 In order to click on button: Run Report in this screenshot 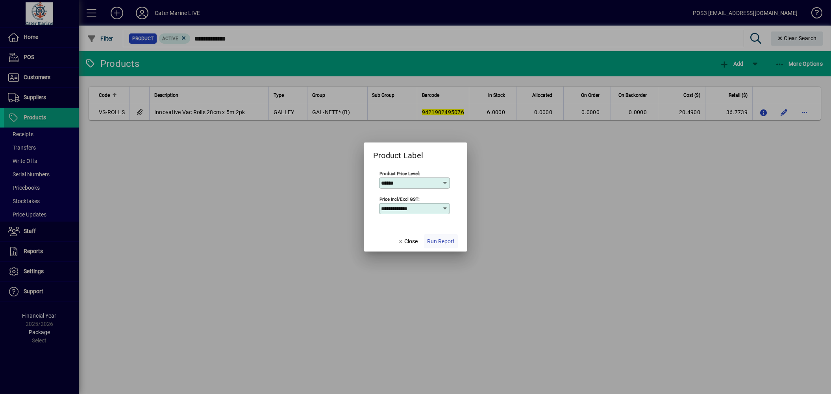, I will do `click(441, 241)`.